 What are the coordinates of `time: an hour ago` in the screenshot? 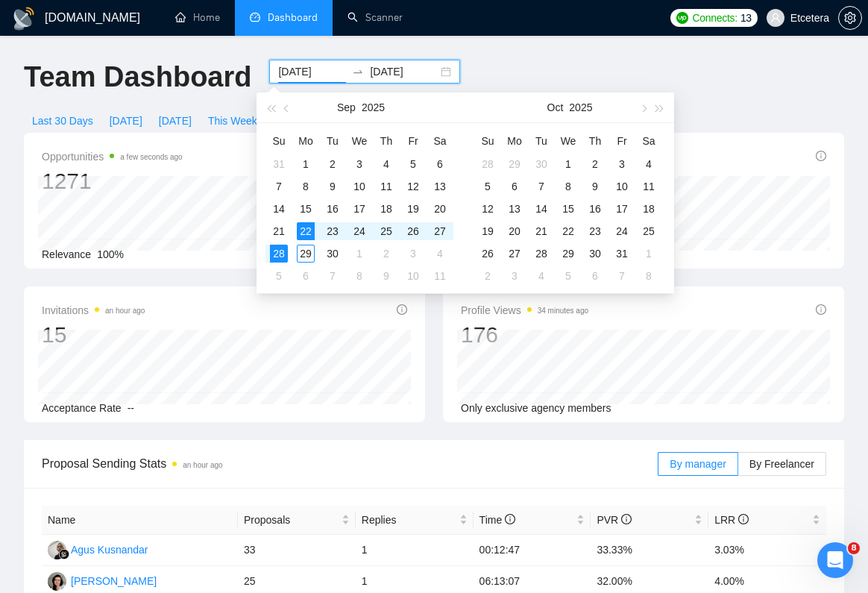 It's located at (203, 465).